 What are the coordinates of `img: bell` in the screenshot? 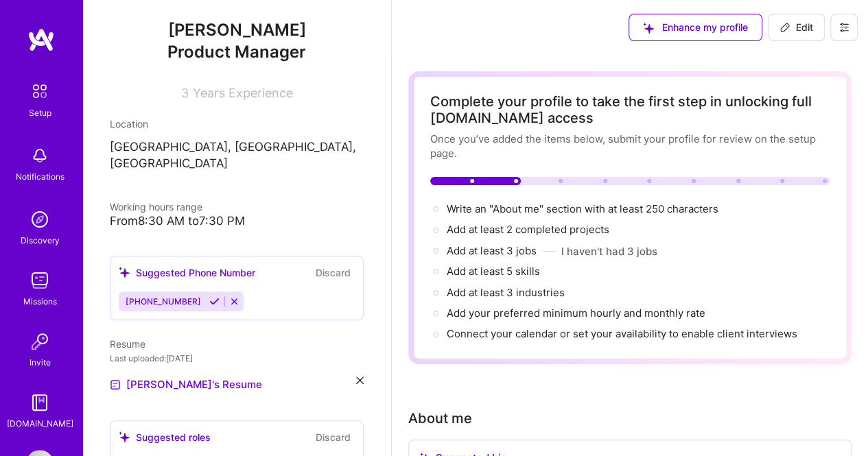 It's located at (39, 155).